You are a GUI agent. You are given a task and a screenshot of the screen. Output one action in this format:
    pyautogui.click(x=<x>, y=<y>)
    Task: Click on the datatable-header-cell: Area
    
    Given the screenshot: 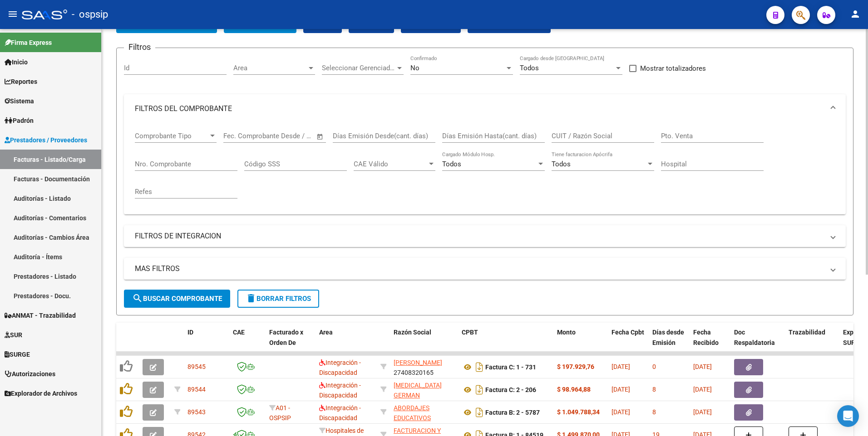 What is the action you would take?
    pyautogui.click(x=346, y=343)
    